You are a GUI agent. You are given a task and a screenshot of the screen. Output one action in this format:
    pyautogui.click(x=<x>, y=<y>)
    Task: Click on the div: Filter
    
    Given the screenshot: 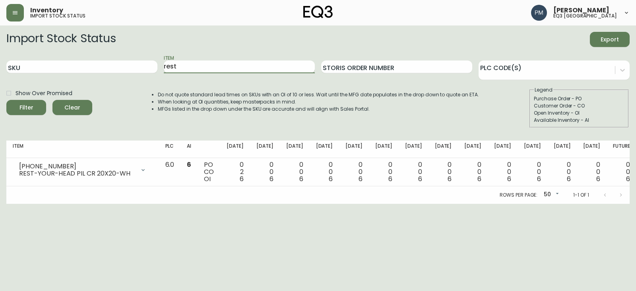 What is the action you would take?
    pyautogui.click(x=26, y=107)
    